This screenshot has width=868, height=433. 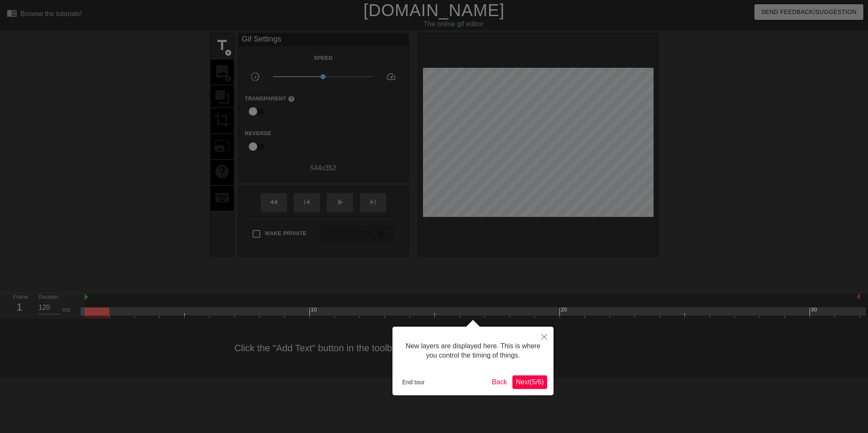 I want to click on button: End tour, so click(x=413, y=382).